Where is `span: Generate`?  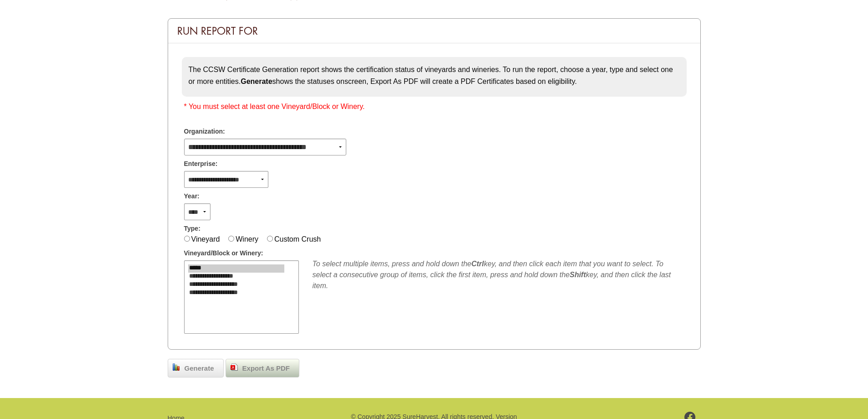 span: Generate is located at coordinates (199, 368).